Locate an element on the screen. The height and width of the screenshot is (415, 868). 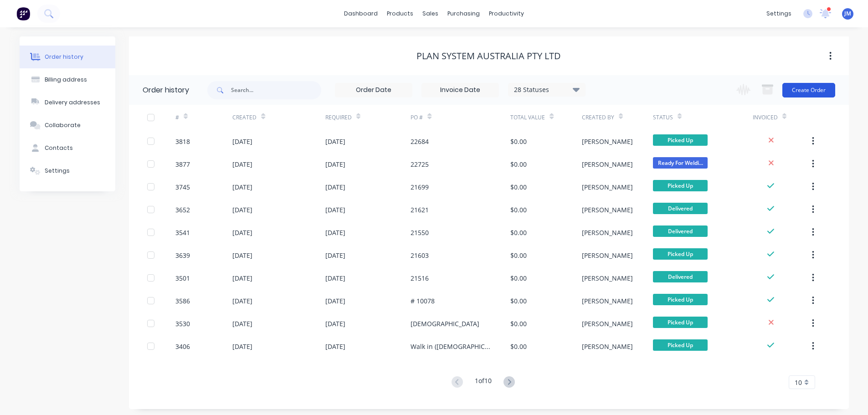
div: 21550 is located at coordinates (420, 232).